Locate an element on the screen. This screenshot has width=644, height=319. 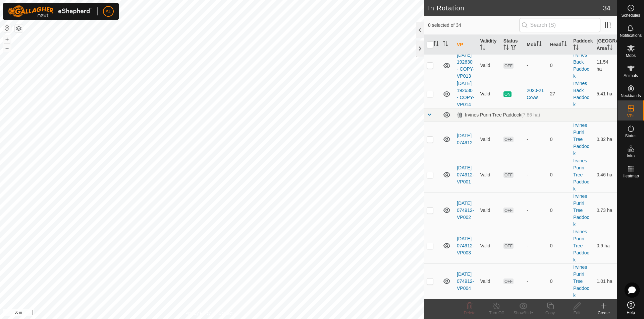
td: 0.46 ha is located at coordinates (605, 175).